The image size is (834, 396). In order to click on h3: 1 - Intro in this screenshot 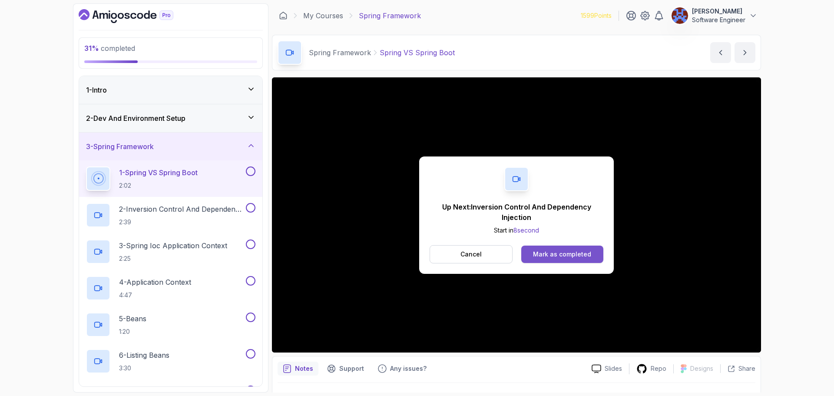, I will do `click(96, 90)`.